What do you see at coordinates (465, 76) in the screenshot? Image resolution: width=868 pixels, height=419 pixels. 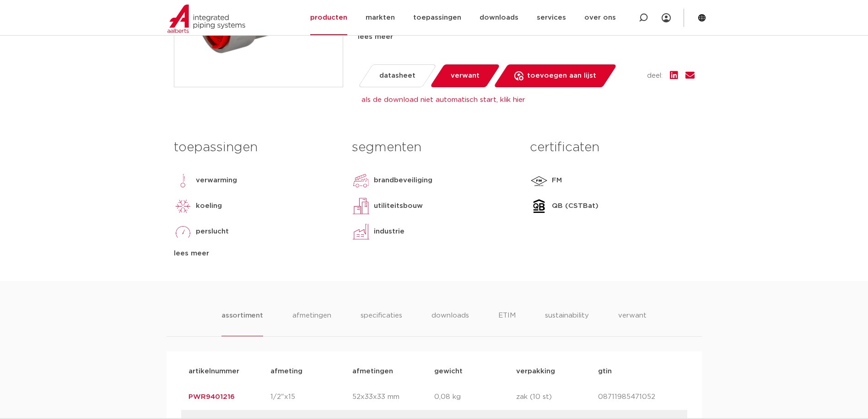 I see `span: verwant` at bounding box center [465, 76].